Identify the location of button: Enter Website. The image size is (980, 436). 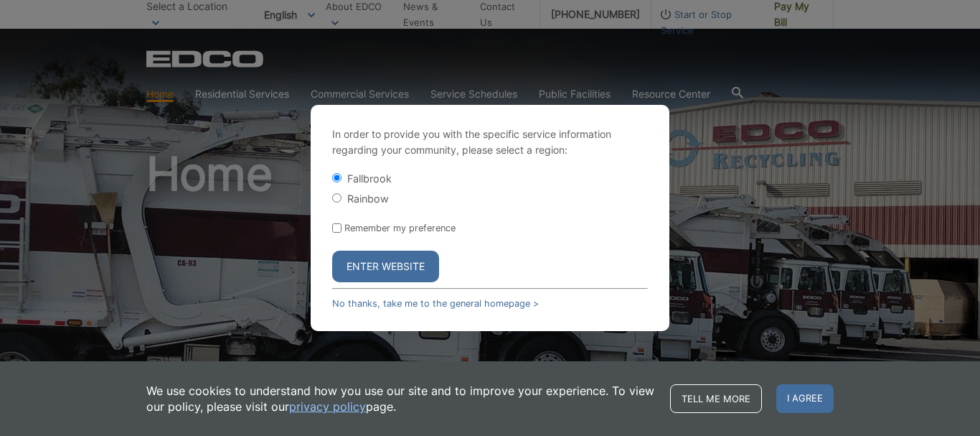
(386, 266).